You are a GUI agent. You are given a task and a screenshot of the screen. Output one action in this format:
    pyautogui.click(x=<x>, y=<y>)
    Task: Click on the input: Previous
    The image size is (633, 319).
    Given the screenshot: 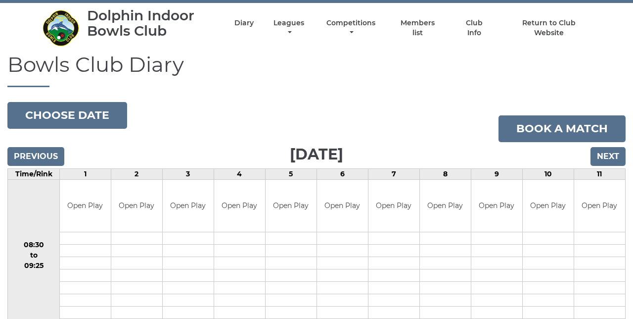 What is the action you would take?
    pyautogui.click(x=36, y=156)
    